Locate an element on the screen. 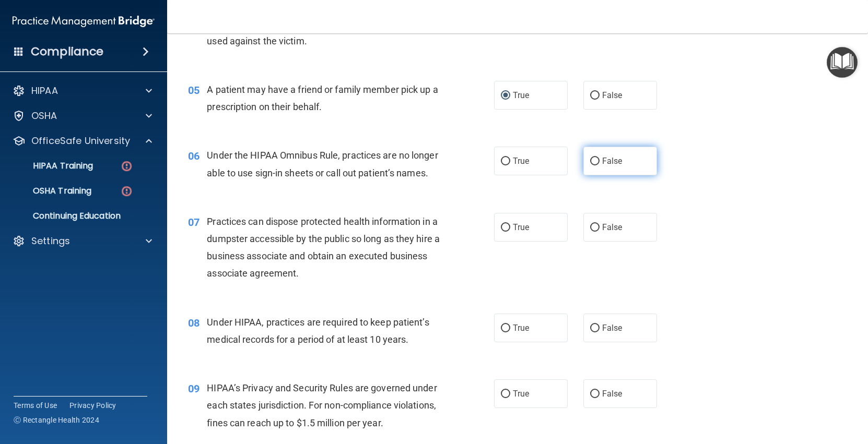  span: Ⓒ Rectangle Health 2024 is located at coordinates (56, 420).